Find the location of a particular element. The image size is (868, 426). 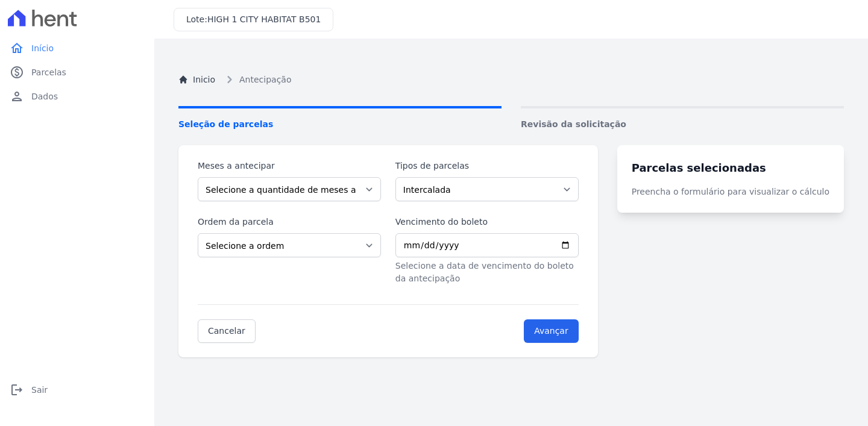

i: person is located at coordinates (17, 96).